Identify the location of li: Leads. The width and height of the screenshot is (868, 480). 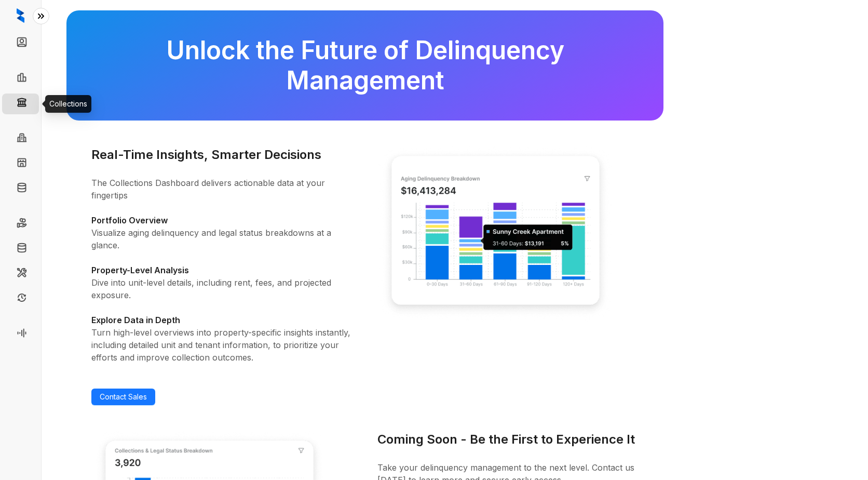
(20, 44).